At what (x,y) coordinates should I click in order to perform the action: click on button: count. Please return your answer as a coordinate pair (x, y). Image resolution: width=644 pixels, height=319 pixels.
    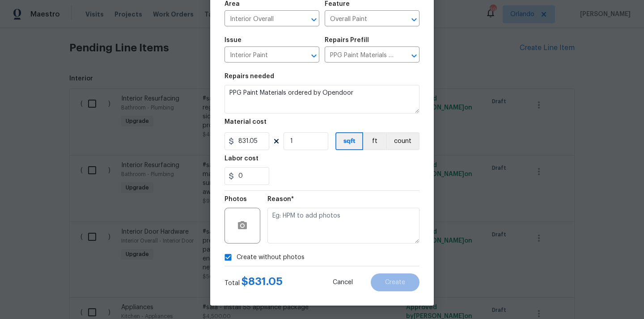
    Looking at the image, I should click on (402, 141).